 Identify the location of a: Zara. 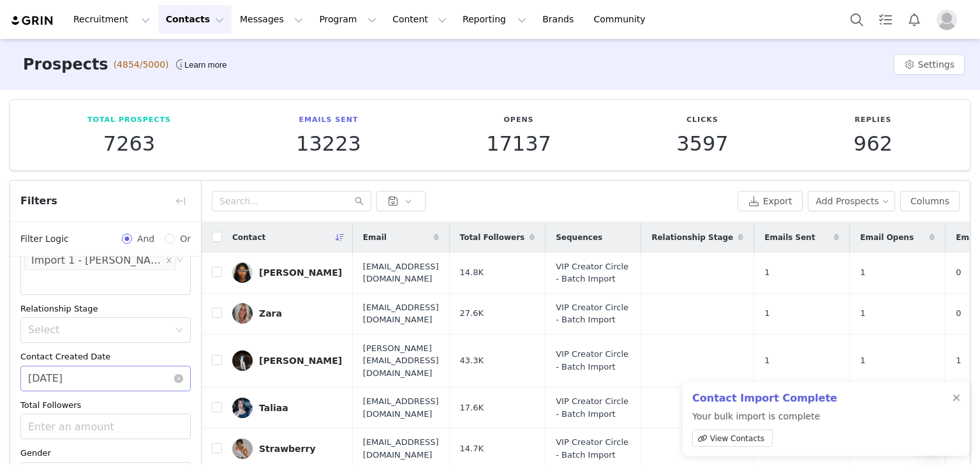
(287, 313).